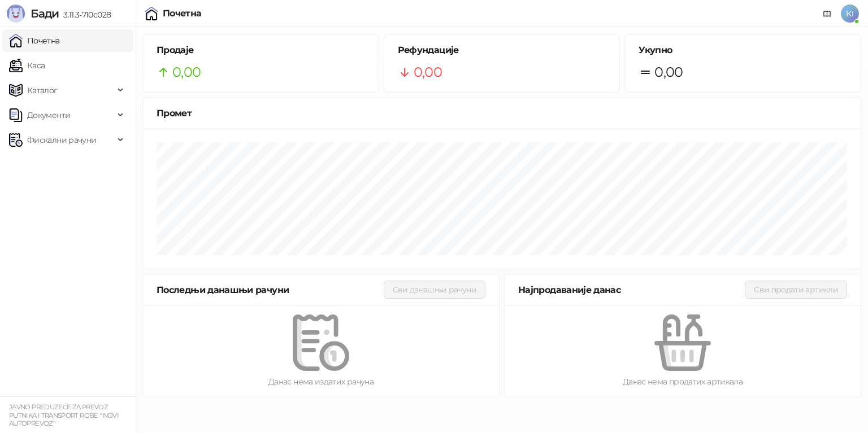 This screenshot has width=868, height=433. What do you see at coordinates (61, 140) in the screenshot?
I see `span: Фискални рачуни` at bounding box center [61, 140].